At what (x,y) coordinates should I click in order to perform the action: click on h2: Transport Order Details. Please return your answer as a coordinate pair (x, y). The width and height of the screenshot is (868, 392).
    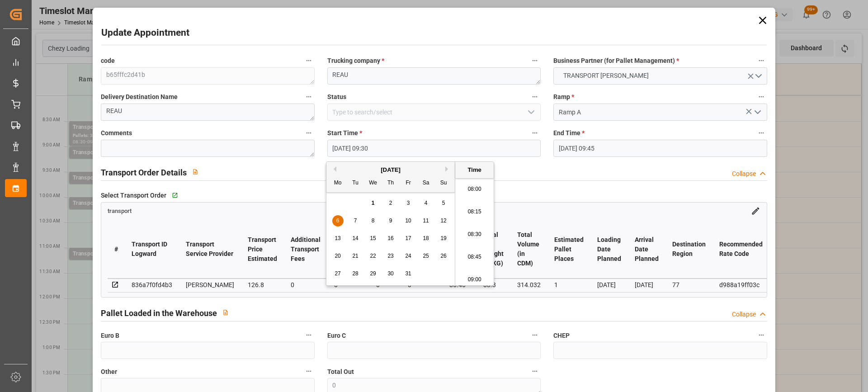
    Looking at the image, I should click on (144, 172).